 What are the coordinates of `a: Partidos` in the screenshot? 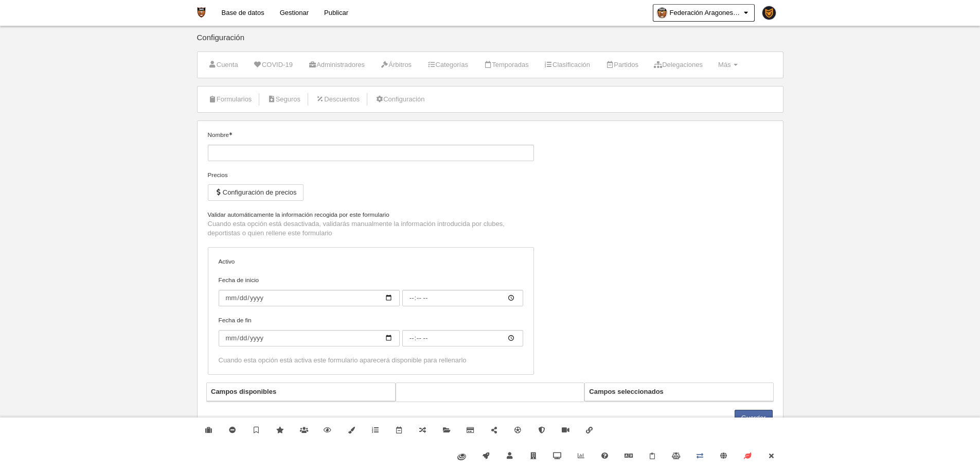 It's located at (622, 65).